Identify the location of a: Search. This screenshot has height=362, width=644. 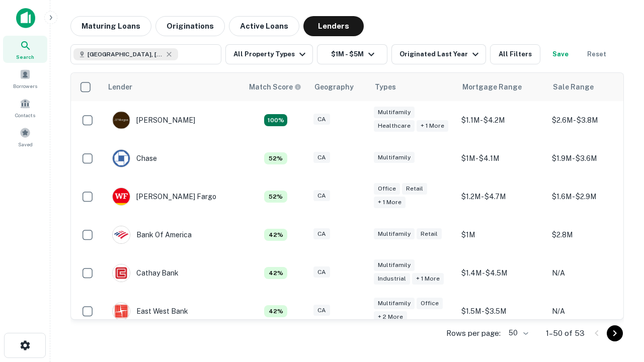
(25, 49).